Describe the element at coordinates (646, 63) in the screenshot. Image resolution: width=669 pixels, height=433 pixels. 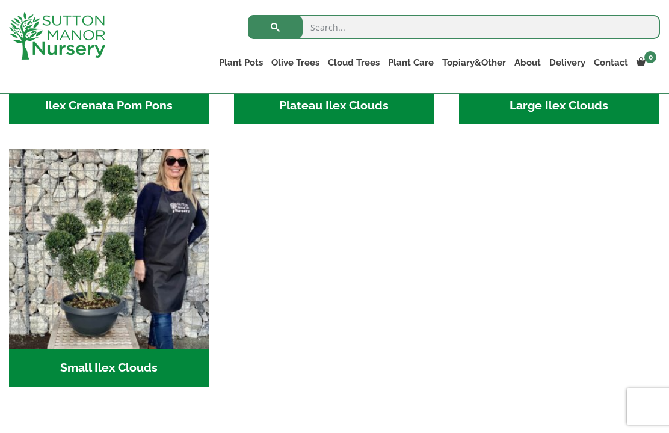
I see `a: 0` at that location.